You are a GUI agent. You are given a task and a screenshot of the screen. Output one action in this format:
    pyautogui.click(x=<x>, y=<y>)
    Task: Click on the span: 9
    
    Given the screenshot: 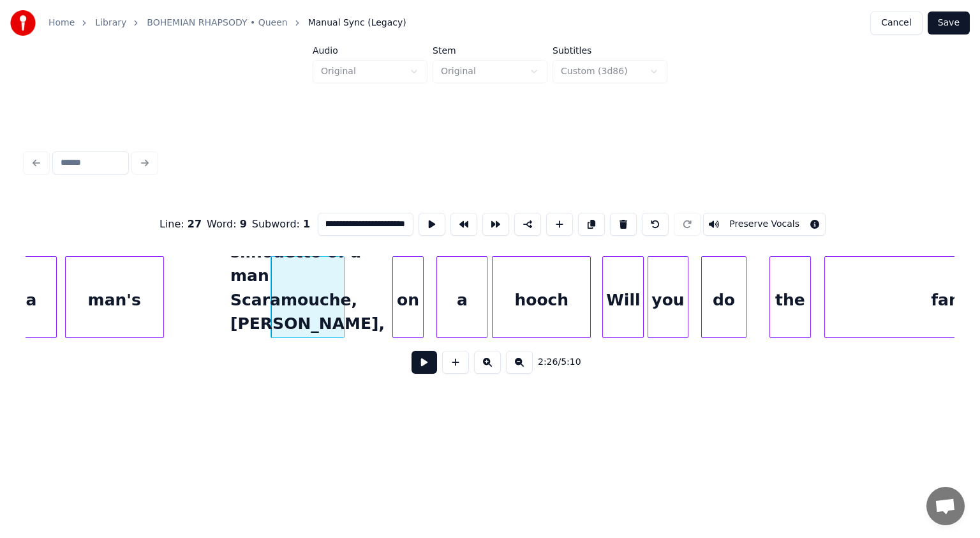 What is the action you would take?
    pyautogui.click(x=243, y=223)
    